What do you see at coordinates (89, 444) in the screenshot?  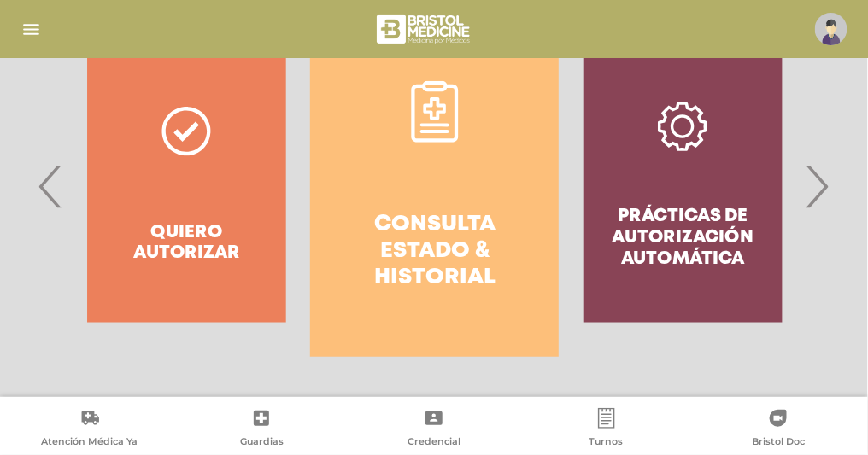 I see `span: Atención Médica Ya` at bounding box center [89, 444].